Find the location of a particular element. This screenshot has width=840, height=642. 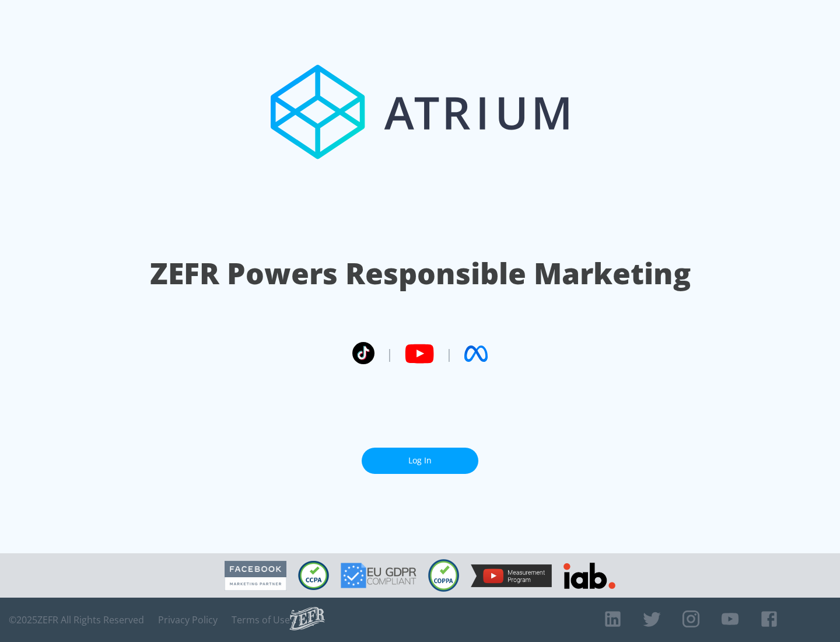

img: IAB is located at coordinates (589, 575).